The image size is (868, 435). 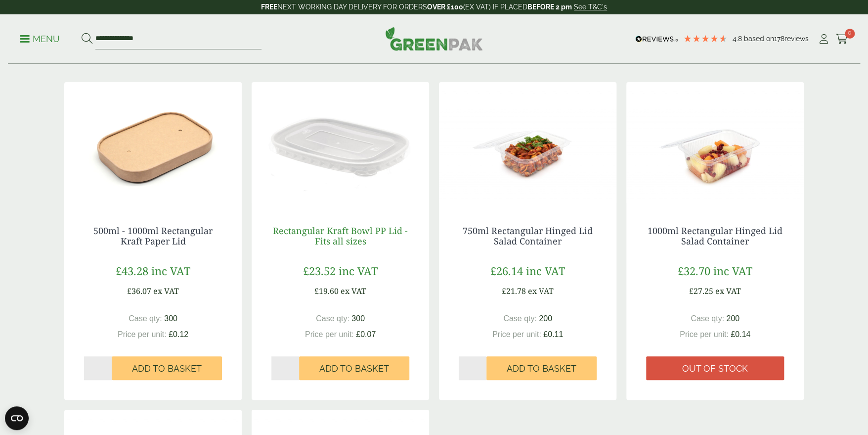 I want to click on a: Out of stock, so click(x=715, y=368).